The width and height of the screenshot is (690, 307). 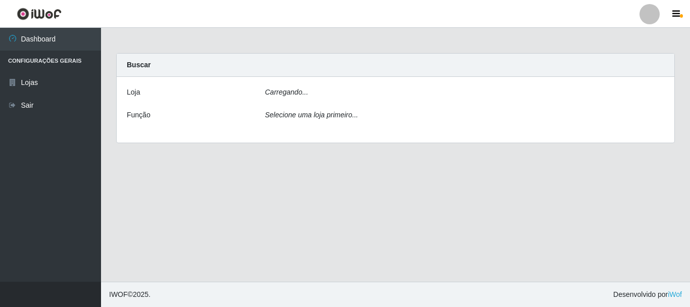 I want to click on label: Função, so click(x=138, y=115).